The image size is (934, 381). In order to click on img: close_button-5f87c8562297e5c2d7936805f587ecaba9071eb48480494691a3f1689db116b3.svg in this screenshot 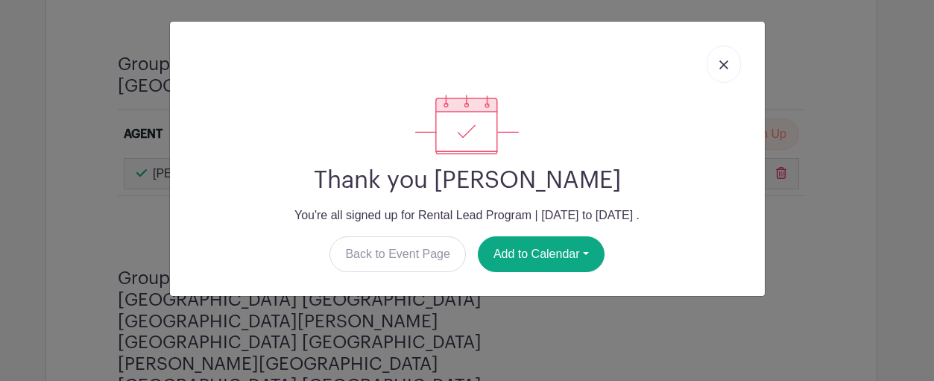, I will do `click(724, 65)`.